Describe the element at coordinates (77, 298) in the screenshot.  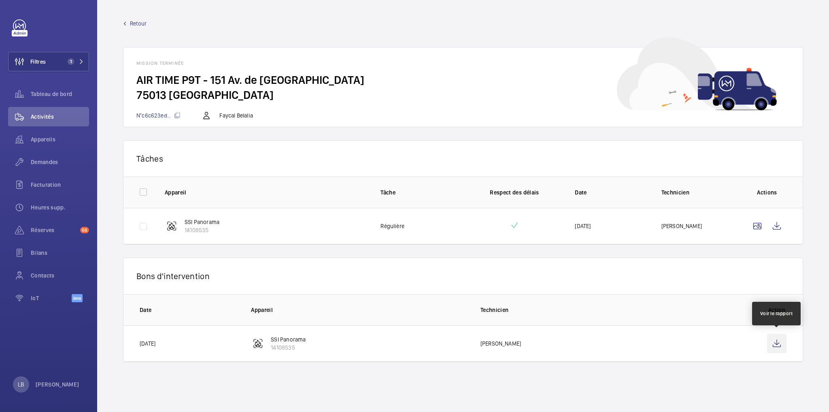
I see `span: Beta` at that location.